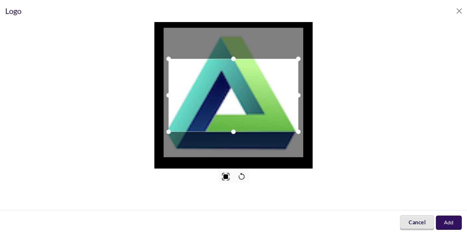  What do you see at coordinates (459, 11) in the screenshot?
I see `button: Close` at bounding box center [459, 11].